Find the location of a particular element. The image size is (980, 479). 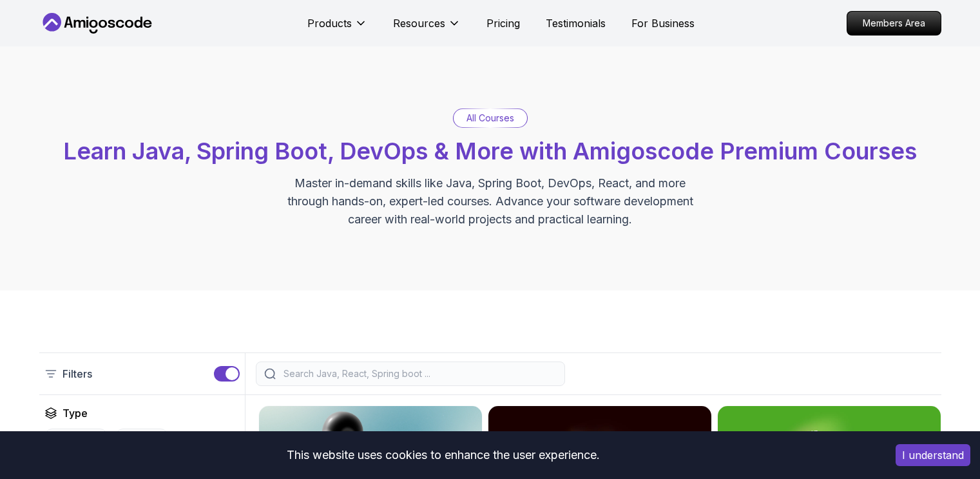

h2: Type is located at coordinates (75, 413).